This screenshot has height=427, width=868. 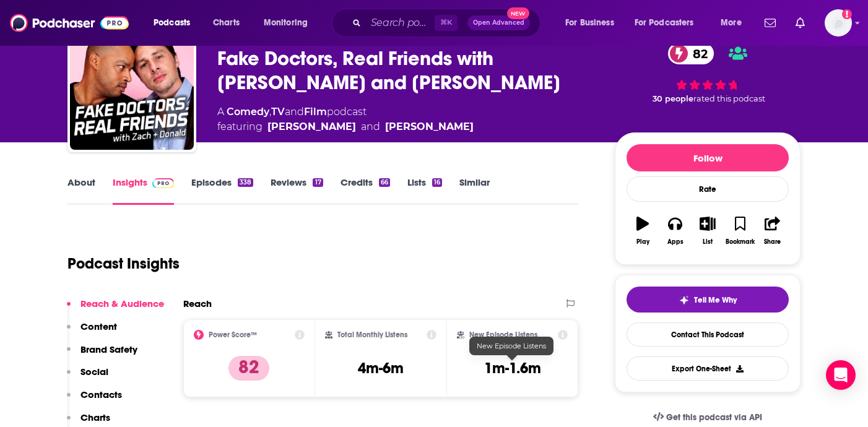 I want to click on h3: 1m-1.6m, so click(x=513, y=368).